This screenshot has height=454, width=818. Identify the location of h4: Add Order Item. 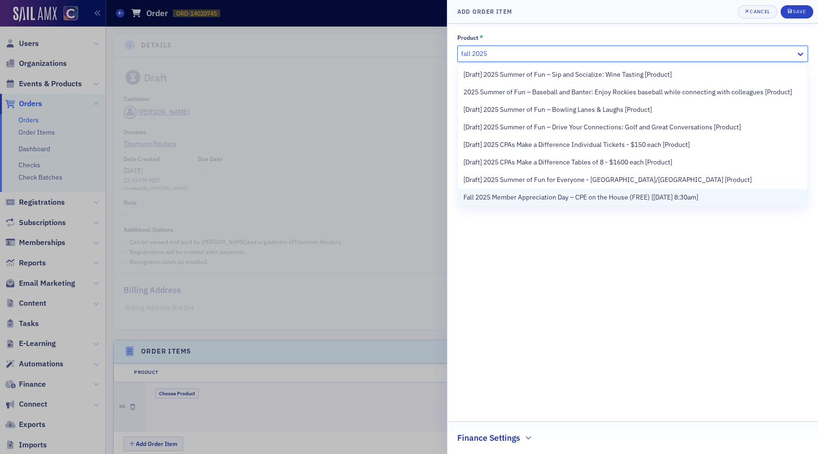
(485, 11).